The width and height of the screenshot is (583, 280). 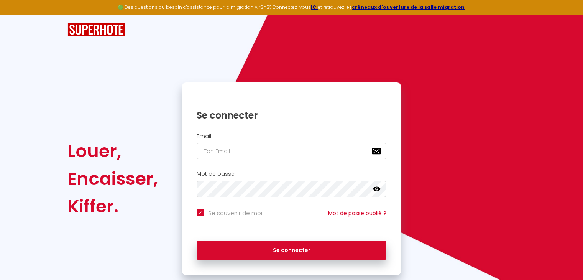 I want to click on div: Kiffer., so click(x=113, y=206).